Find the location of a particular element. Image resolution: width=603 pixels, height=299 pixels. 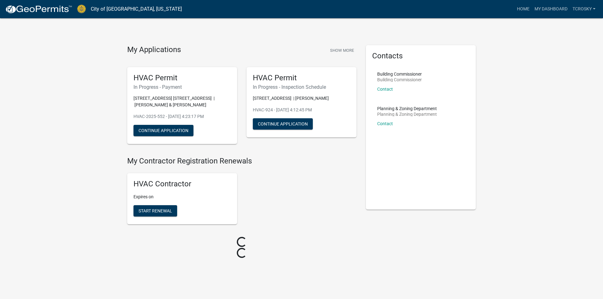

a: Home is located at coordinates (523, 9).